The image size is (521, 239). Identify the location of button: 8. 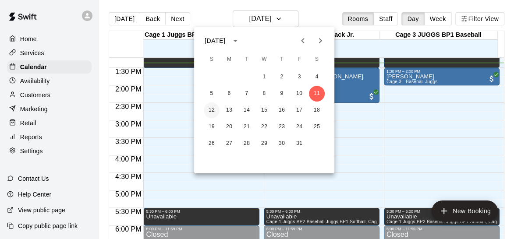
(264, 94).